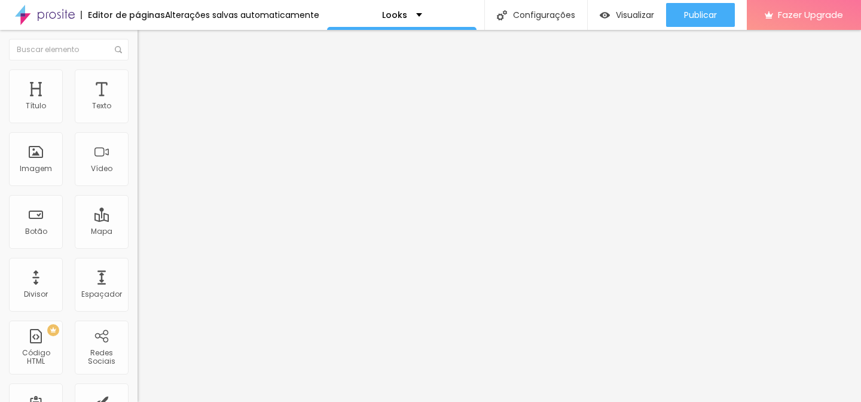 The image size is (861, 402). I want to click on div: Título, so click(36, 106).